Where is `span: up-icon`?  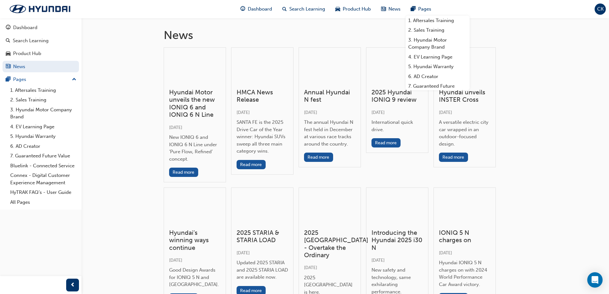 span: up-icon is located at coordinates (74, 80).